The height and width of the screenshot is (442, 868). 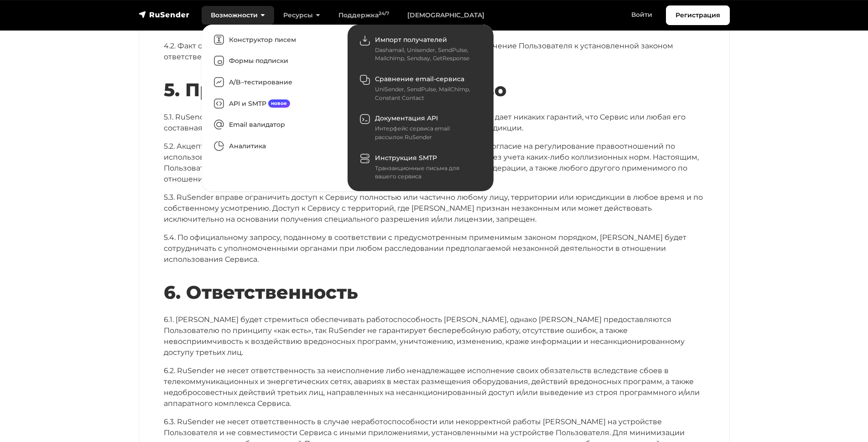 What do you see at coordinates (406, 158) in the screenshot?
I see `span: Инструкция SMTP` at bounding box center [406, 158].